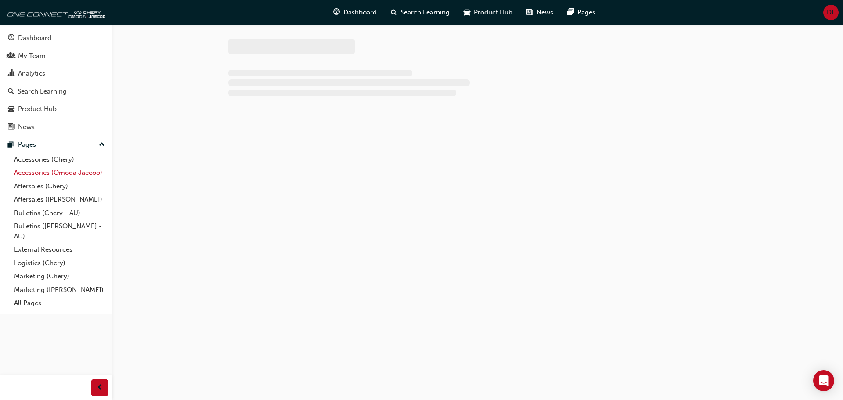 Image resolution: width=843 pixels, height=400 pixels. Describe the element at coordinates (37, 109) in the screenshot. I see `div: Product Hub` at that location.